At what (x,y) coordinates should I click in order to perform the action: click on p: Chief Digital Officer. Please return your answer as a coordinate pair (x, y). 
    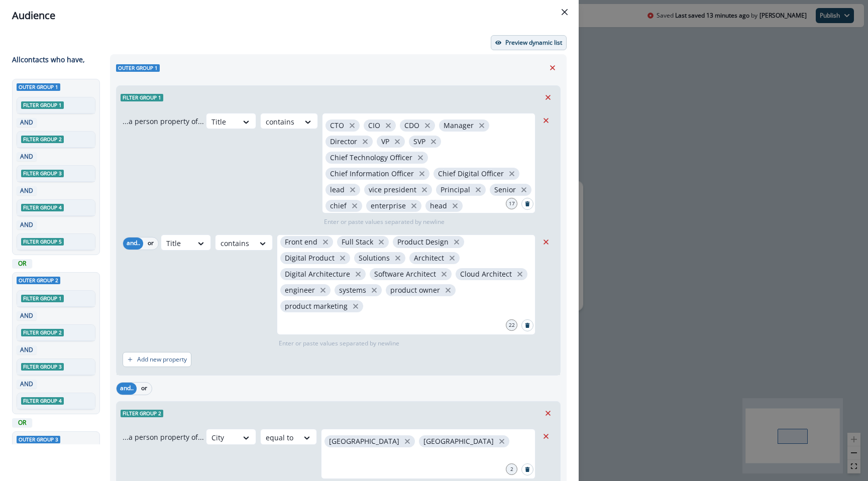
    Looking at the image, I should click on (470, 174).